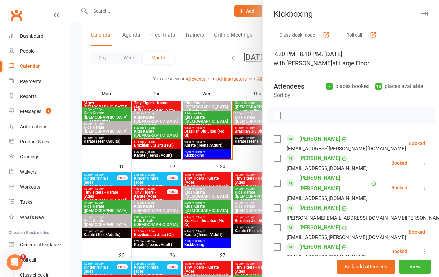 The height and width of the screenshot is (277, 439). I want to click on a: Workouts, so click(40, 187).